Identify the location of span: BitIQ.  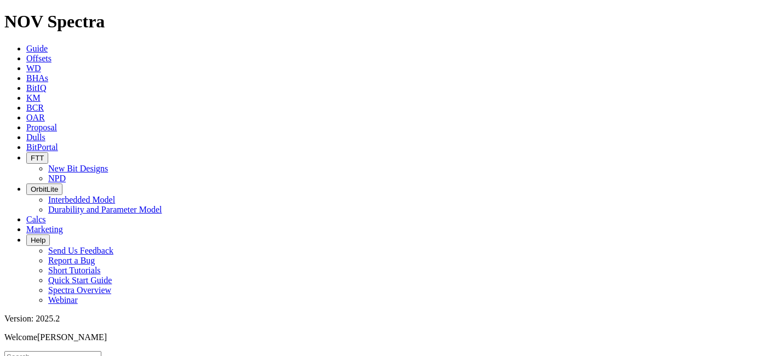
(36, 88).